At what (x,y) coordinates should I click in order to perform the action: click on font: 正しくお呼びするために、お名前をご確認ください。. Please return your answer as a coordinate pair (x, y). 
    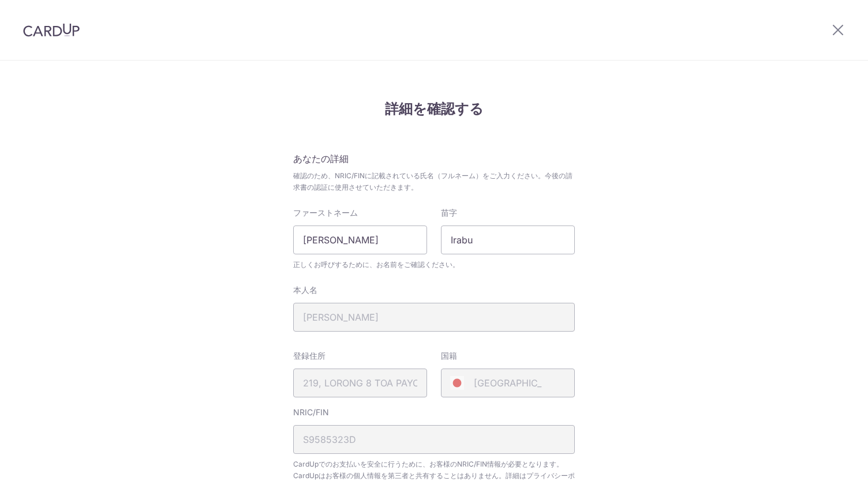
    Looking at the image, I should click on (376, 264).